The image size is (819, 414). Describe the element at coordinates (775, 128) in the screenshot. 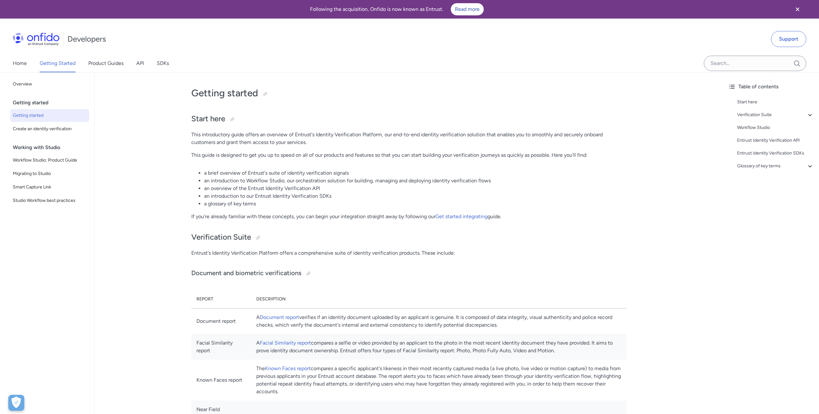

I see `a: Workflow Studio` at that location.